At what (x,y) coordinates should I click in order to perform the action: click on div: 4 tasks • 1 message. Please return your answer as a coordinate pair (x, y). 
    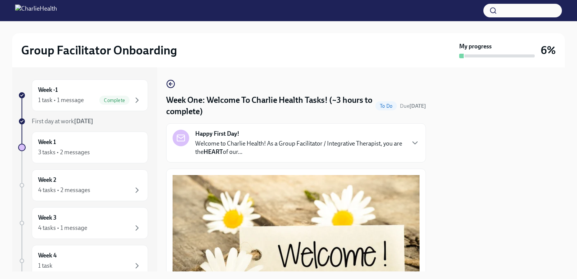
    Looking at the image, I should click on (63, 228).